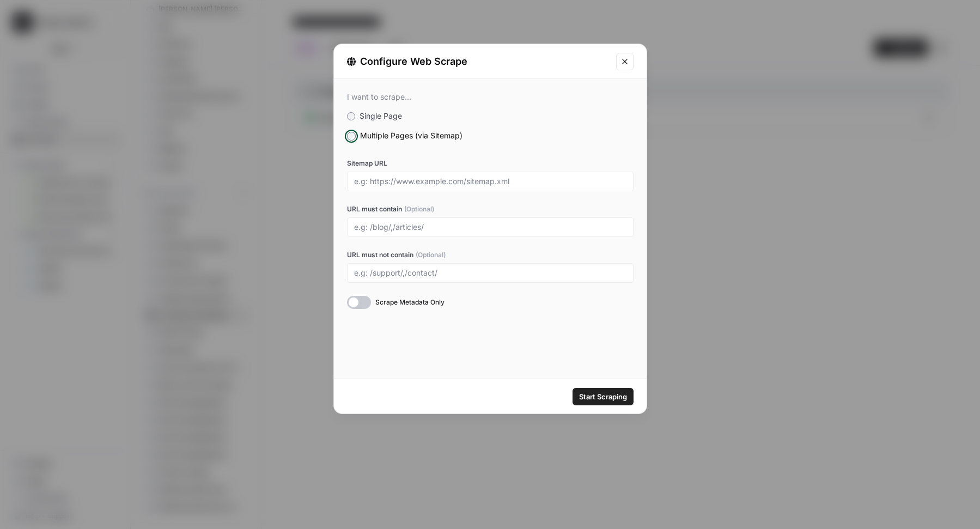 The width and height of the screenshot is (980, 529). What do you see at coordinates (478, 62) in the screenshot?
I see `div: Configure Web Scrape` at bounding box center [478, 62].